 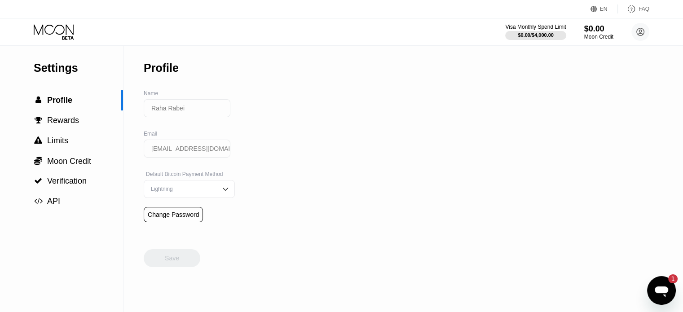 What do you see at coordinates (189, 93) in the screenshot?
I see `div: Name` at bounding box center [189, 93].